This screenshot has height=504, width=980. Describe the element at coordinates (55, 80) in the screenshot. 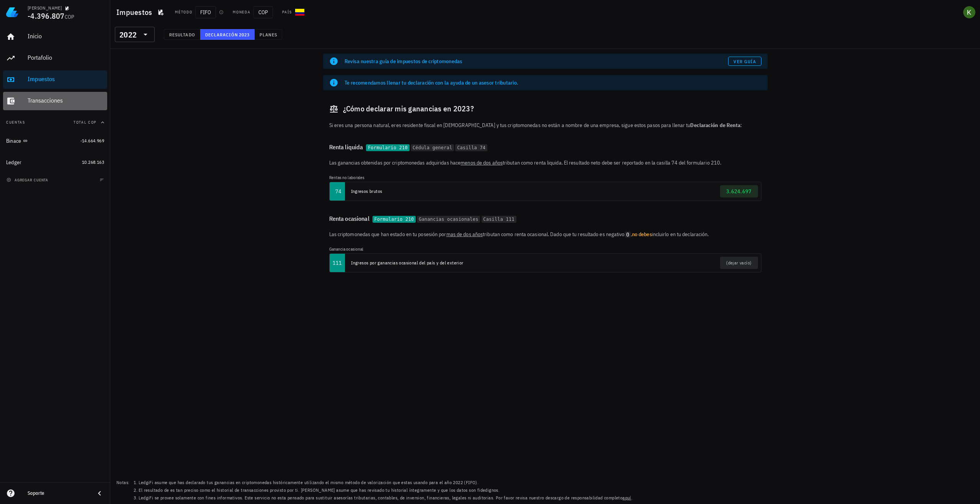

I see `a: Impuestos` at that location.